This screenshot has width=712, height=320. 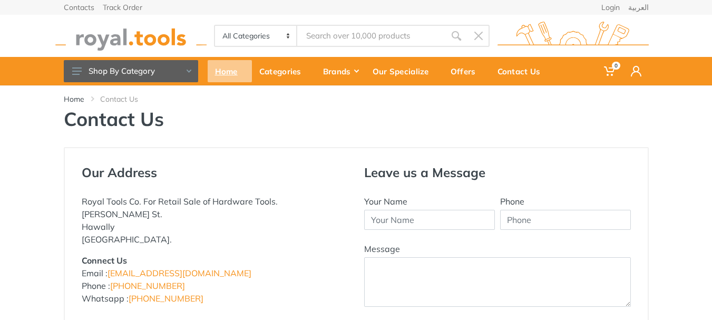 I want to click on div: Our Specialize, so click(x=404, y=71).